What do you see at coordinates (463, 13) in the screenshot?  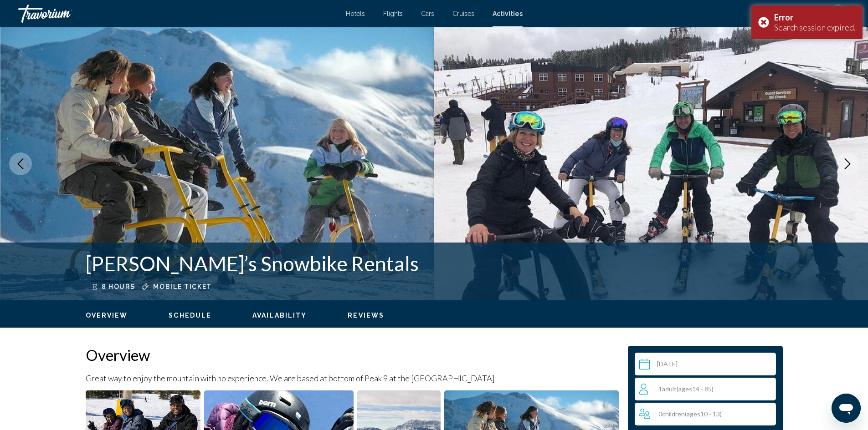 I see `a: Cruises` at bounding box center [463, 13].